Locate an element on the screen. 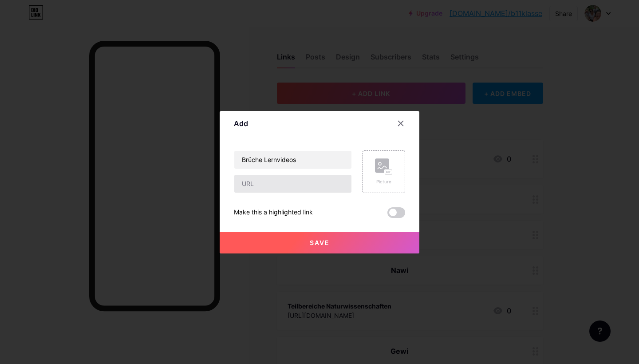 The image size is (639, 364). input: Title is located at coordinates (293, 160).